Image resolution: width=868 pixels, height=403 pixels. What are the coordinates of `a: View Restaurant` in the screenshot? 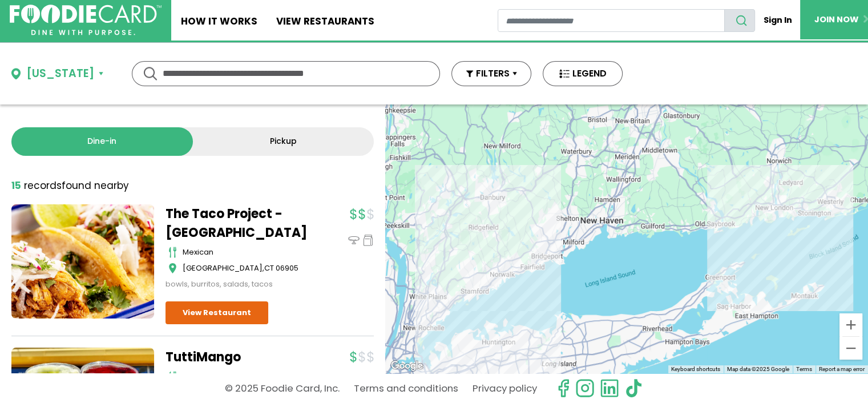 It's located at (217, 313).